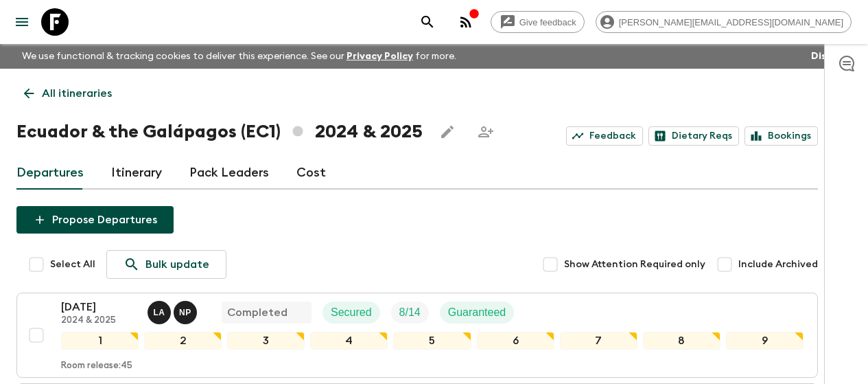 This screenshot has width=868, height=384. I want to click on a: Departures, so click(50, 173).